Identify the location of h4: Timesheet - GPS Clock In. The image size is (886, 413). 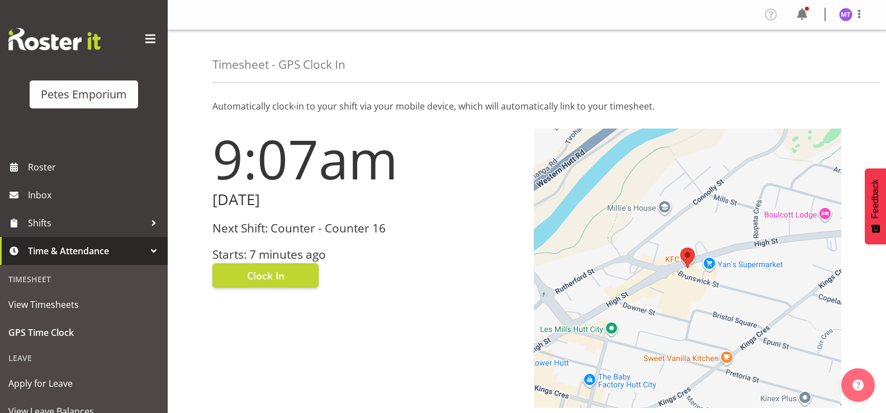
(279, 64).